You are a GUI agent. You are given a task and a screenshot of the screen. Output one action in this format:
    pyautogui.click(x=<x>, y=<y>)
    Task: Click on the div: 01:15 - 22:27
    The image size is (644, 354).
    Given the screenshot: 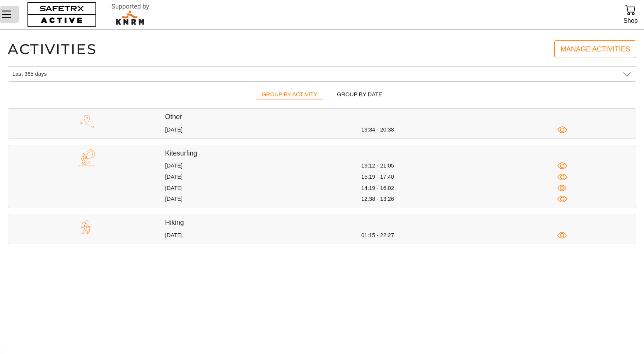 What is the action you would take?
    pyautogui.click(x=459, y=236)
    